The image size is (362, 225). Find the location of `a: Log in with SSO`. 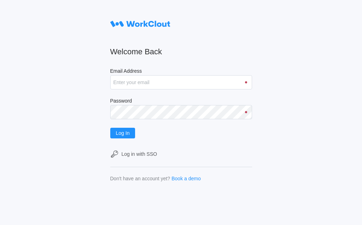

a: Log in with SSO is located at coordinates (181, 154).